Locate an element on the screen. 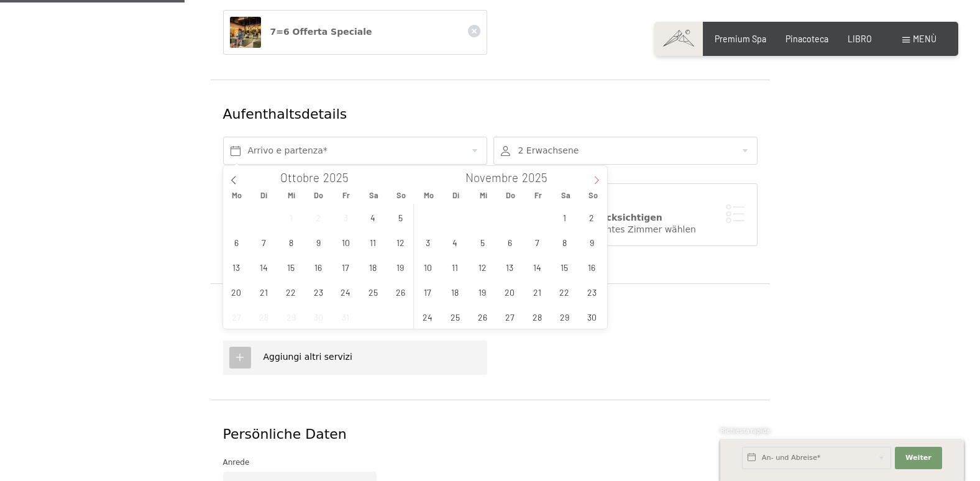 The height and width of the screenshot is (481, 980). div: Ich möchte ein bestimmtes Zimmer wählen is located at coordinates (625, 230).